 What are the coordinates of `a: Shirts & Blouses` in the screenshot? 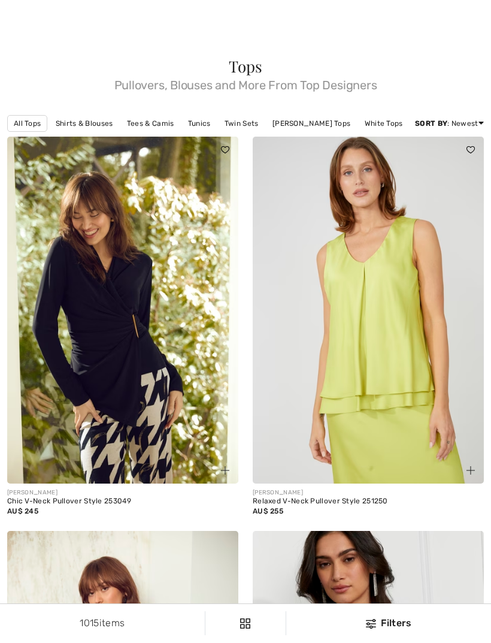 It's located at (84, 123).